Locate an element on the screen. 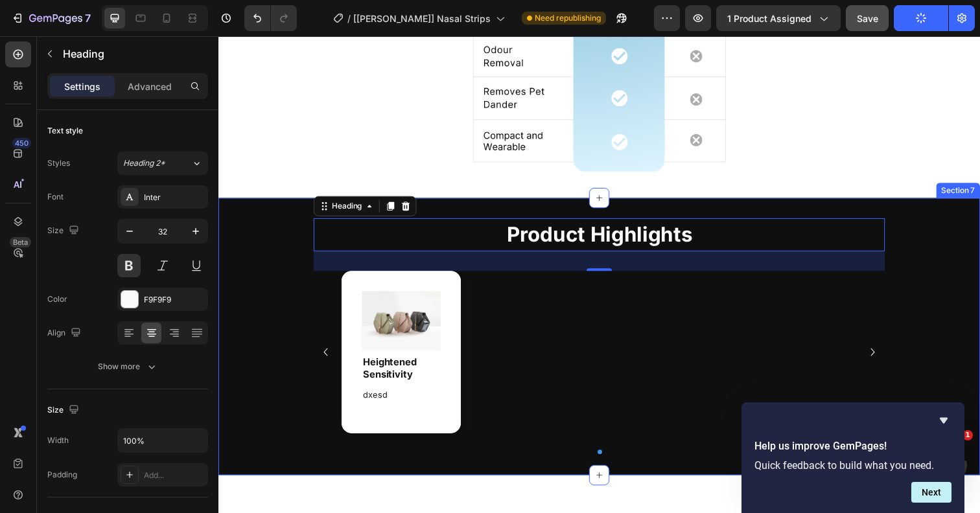 This screenshot has width=980, height=513. div: Add... is located at coordinates (174, 476).